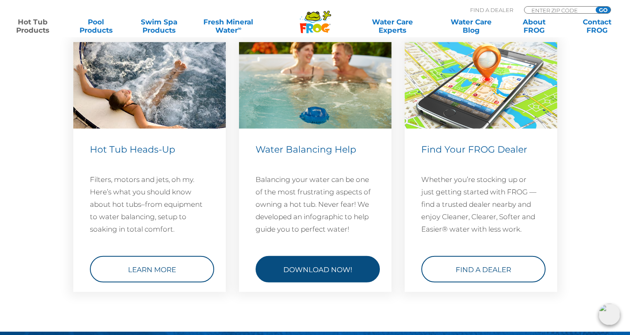  I want to click on img: Find a Dealer Image (546 x 310 px), so click(481, 85).